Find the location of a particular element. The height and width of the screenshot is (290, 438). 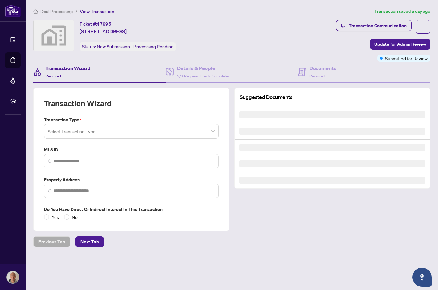

span: Yes is located at coordinates (55, 217).